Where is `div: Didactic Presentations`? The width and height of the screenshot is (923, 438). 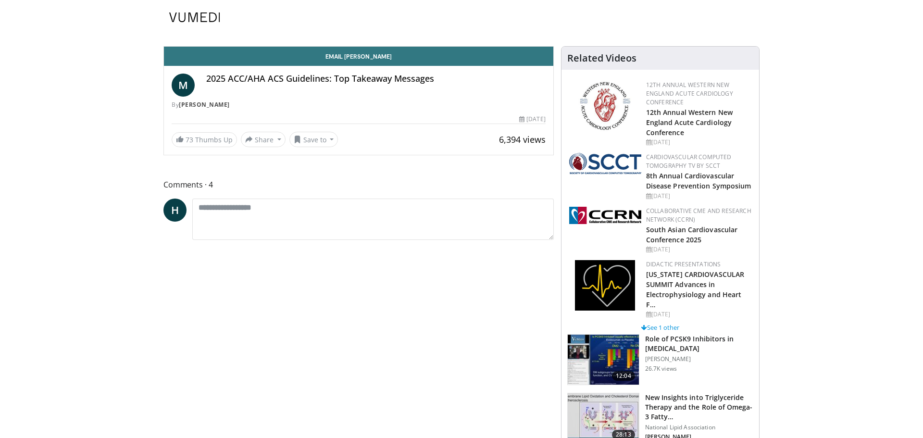
div: Didactic Presentations is located at coordinates (698, 264).